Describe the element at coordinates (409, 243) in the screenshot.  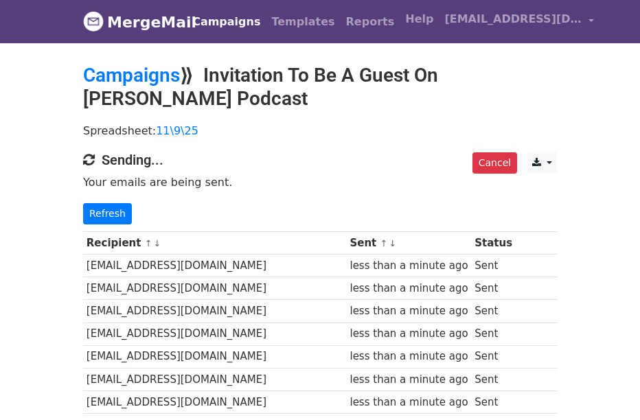
I see `th: Sent` at that location.